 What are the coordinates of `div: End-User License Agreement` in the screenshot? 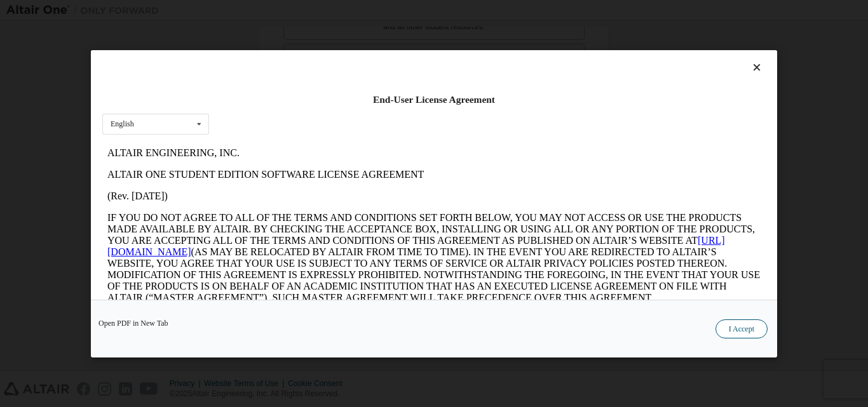 It's located at (434, 100).